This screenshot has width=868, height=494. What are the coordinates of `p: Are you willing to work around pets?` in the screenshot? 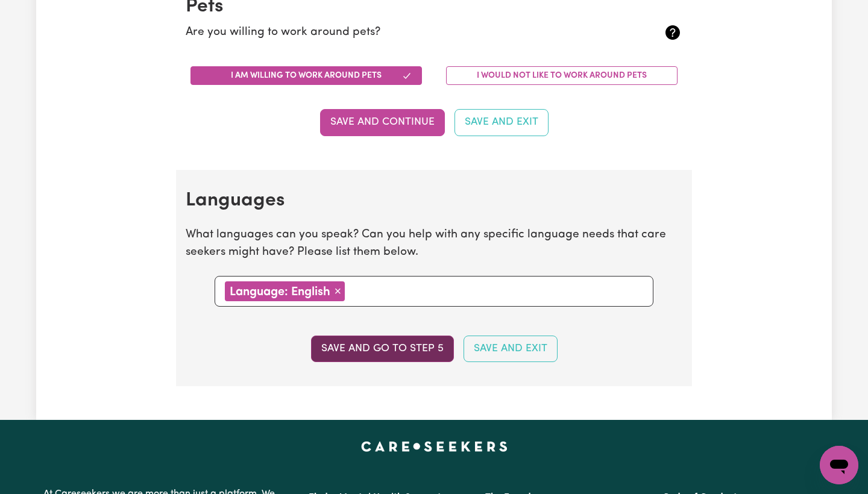 It's located at (392, 32).